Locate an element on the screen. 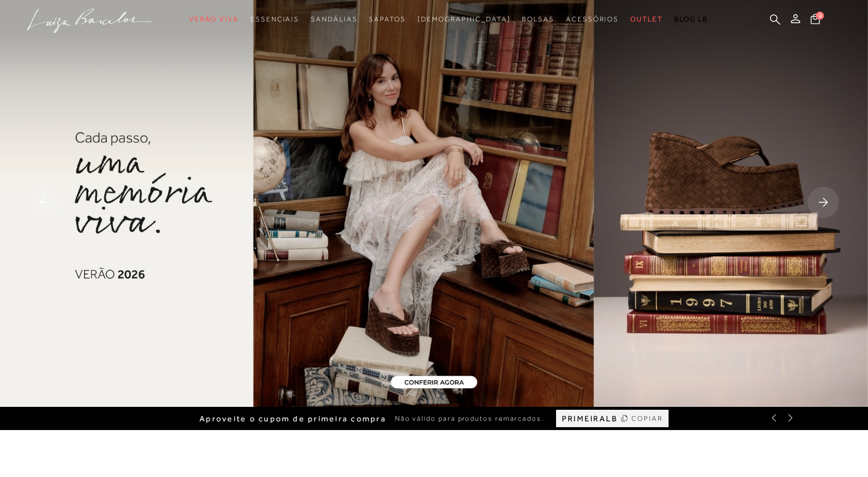 This screenshot has width=868, height=477. span: Não válido para produtos remarcados. is located at coordinates (469, 418).